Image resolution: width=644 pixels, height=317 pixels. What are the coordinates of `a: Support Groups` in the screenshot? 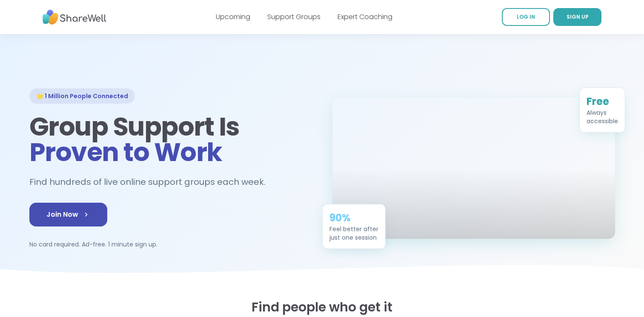 It's located at (294, 16).